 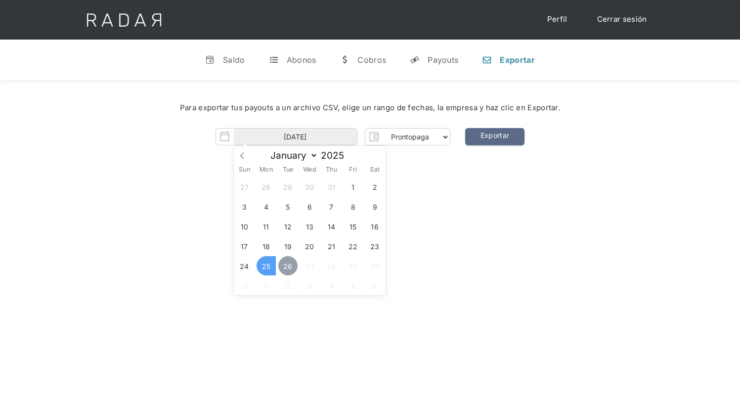 I want to click on span: Thu, so click(x=331, y=169).